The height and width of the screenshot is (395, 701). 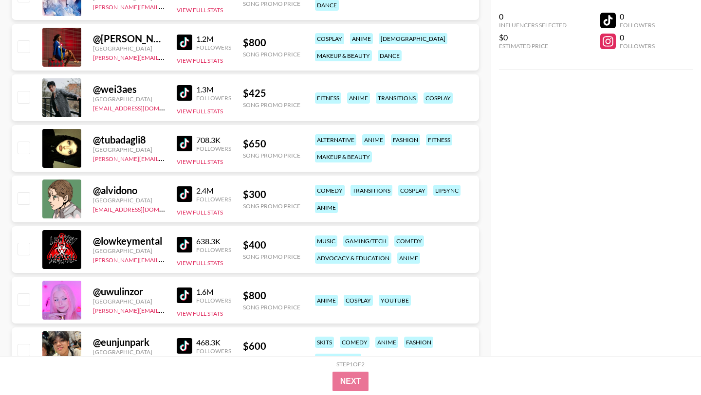 I want to click on div: 1.3M, so click(x=214, y=90).